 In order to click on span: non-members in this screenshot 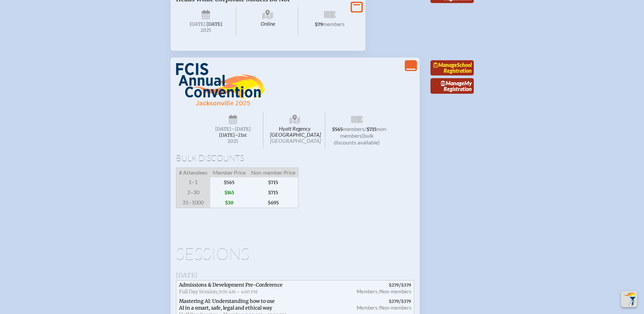, I will do `click(364, 132)`.